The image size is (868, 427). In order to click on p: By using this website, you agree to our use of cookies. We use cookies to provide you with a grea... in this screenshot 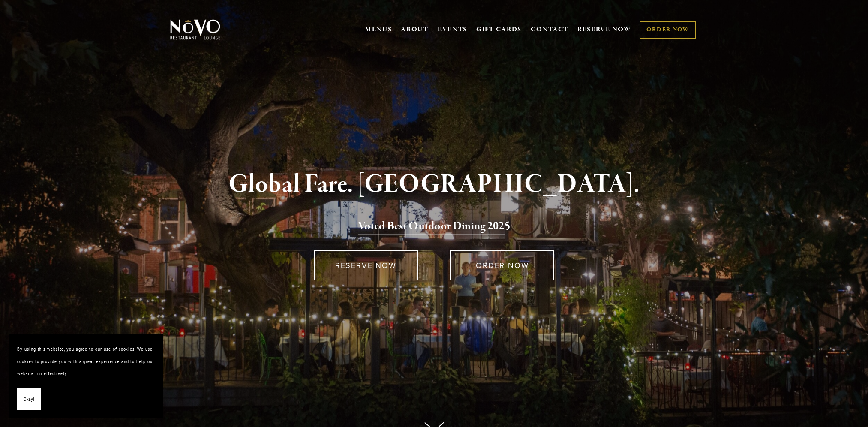, I will do `click(86, 361)`.